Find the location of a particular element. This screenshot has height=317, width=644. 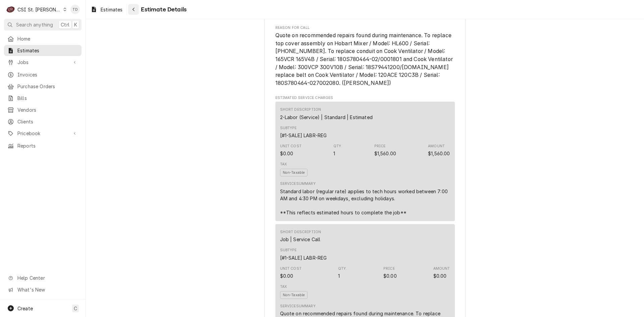

a: Go to Pricebook is located at coordinates (43, 133).